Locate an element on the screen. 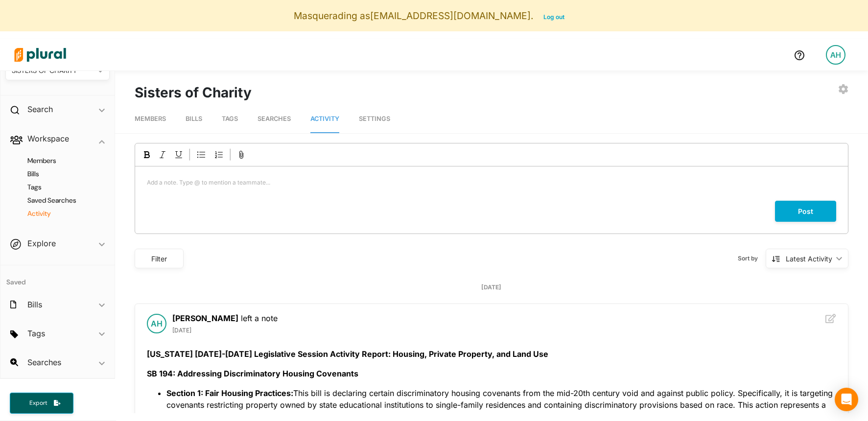 This screenshot has height=421, width=868. h4: Tags is located at coordinates (60, 187).